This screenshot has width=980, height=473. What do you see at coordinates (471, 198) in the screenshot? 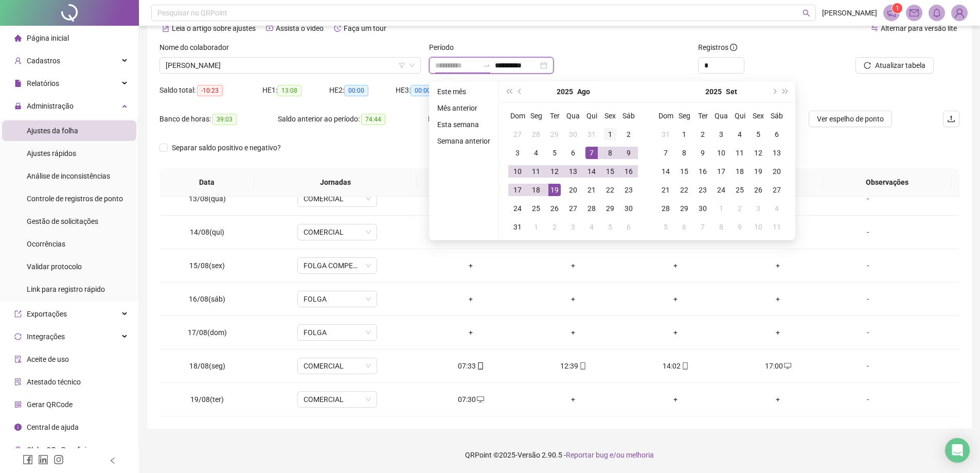
I see `div: 07:32` at bounding box center [471, 198].